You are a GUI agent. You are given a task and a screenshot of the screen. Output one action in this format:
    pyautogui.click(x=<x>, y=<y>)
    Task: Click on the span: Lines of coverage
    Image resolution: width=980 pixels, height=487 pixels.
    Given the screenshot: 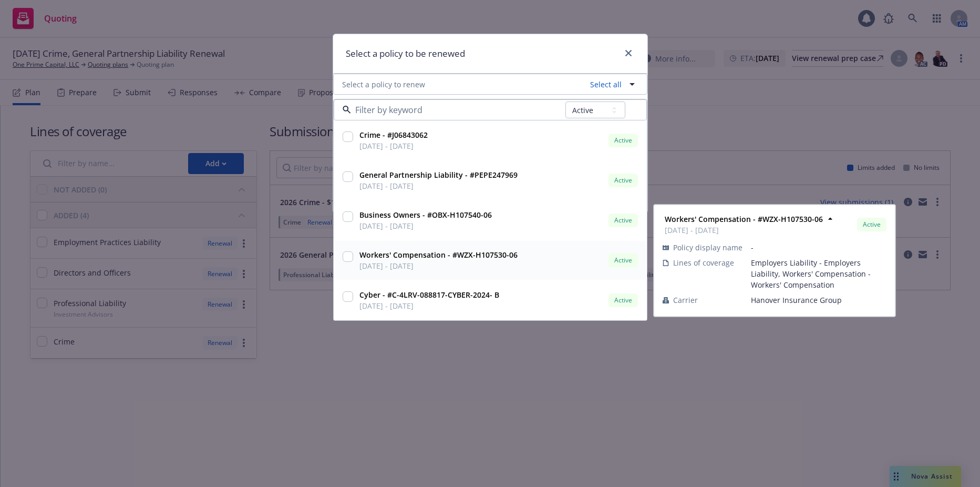 What is the action you would take?
    pyautogui.click(x=704, y=262)
    